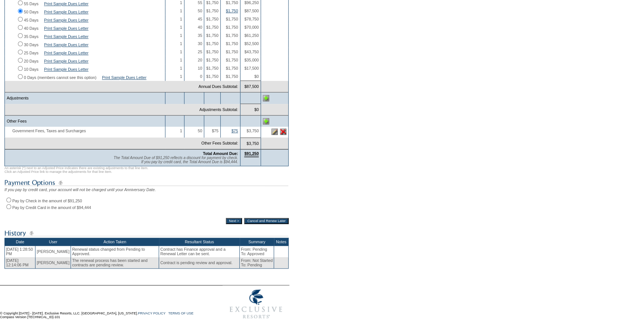  What do you see at coordinates (200, 2) in the screenshot?
I see `span: 55` at bounding box center [200, 2].